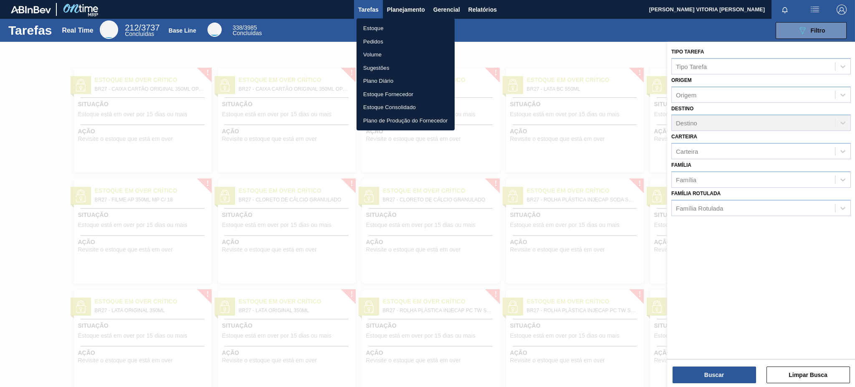  I want to click on a: Sugestões, so click(405, 68).